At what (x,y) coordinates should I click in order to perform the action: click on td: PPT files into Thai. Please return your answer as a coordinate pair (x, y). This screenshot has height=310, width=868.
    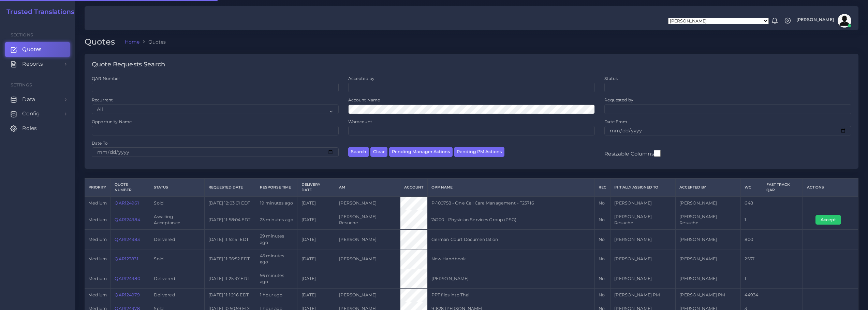
    Looking at the image, I should click on (511, 295).